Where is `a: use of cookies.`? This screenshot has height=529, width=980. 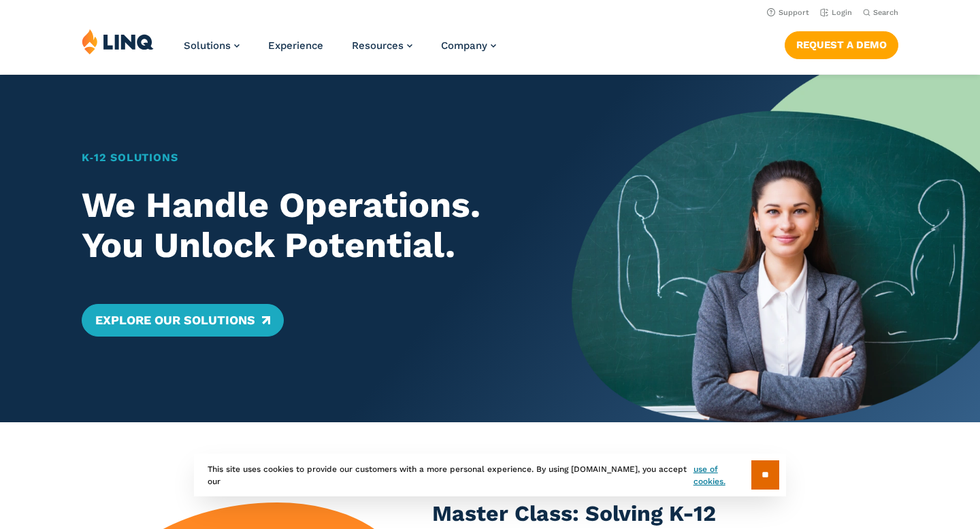 a: use of cookies. is located at coordinates (722, 475).